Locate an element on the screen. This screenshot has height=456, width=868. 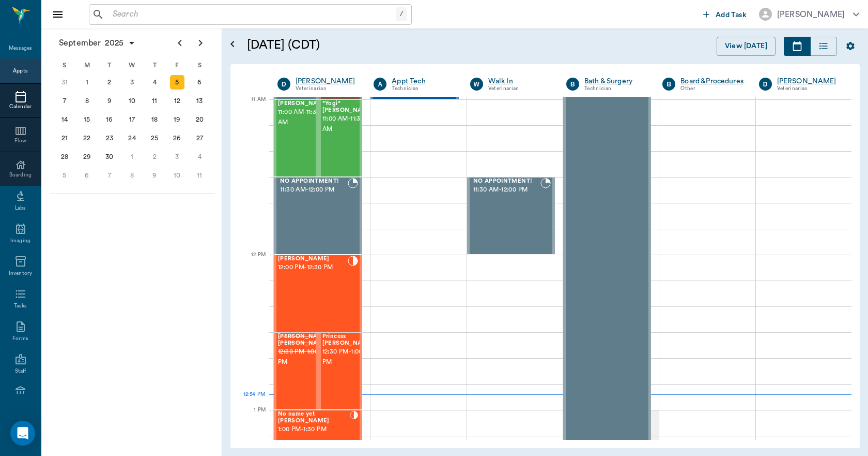
span: September is located at coordinates (79, 43).